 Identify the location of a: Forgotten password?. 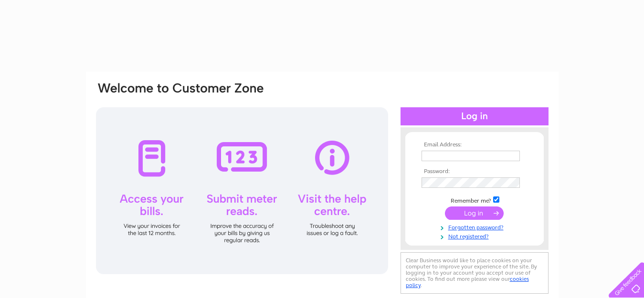
(476, 227).